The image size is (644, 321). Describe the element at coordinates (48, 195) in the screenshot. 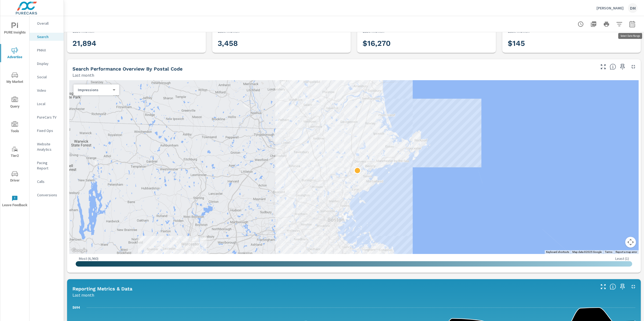

I see `p: Conversions` at that location.